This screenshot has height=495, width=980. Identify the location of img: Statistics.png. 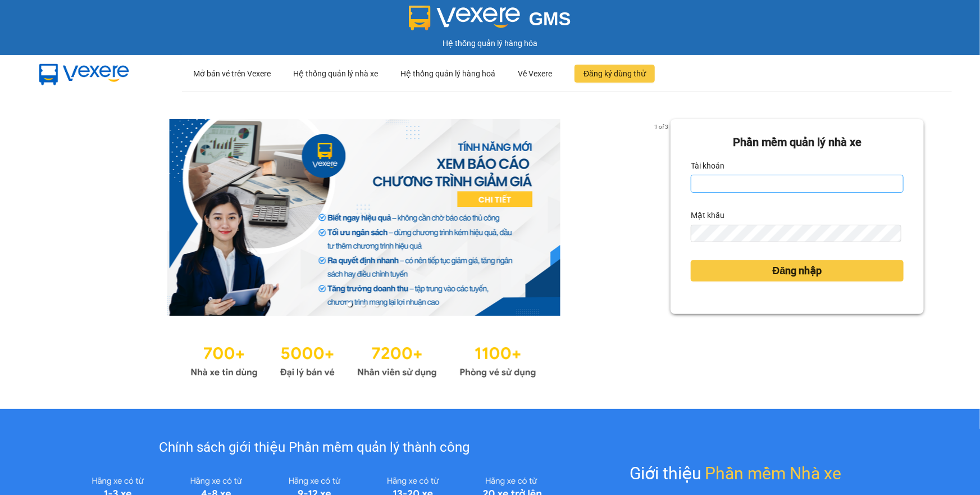
(363, 359).